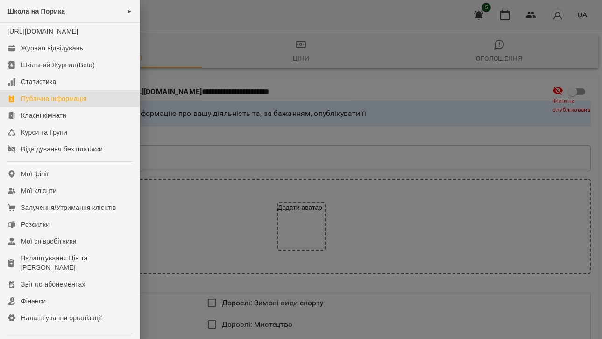  Describe the element at coordinates (35, 174) in the screenshot. I see `div: Мої філії` at that location.